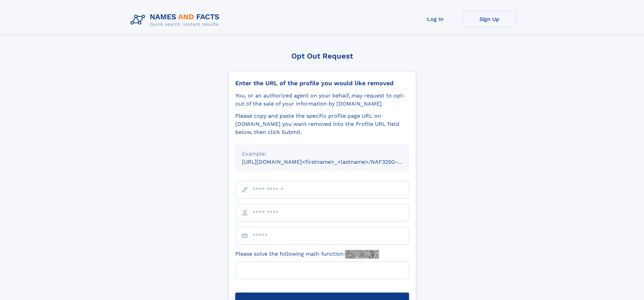 This screenshot has width=644, height=300. What do you see at coordinates (322, 56) in the screenshot?
I see `div: Opt Out Request` at bounding box center [322, 56].